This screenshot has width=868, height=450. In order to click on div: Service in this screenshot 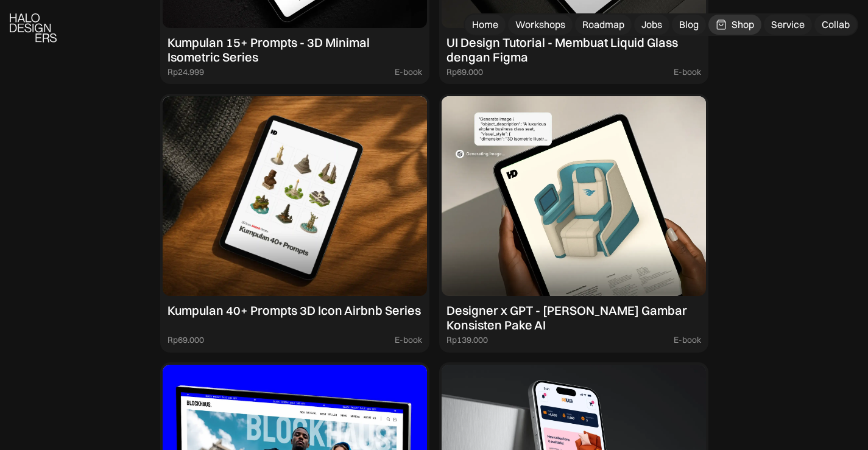, I will do `click(787, 24)`.